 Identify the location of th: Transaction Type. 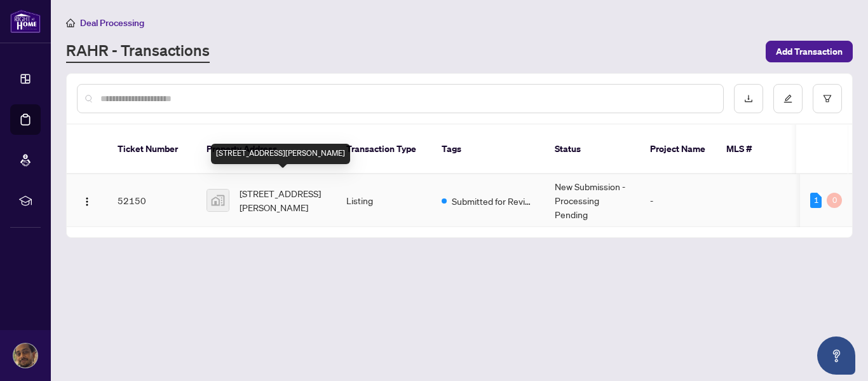
(384, 149).